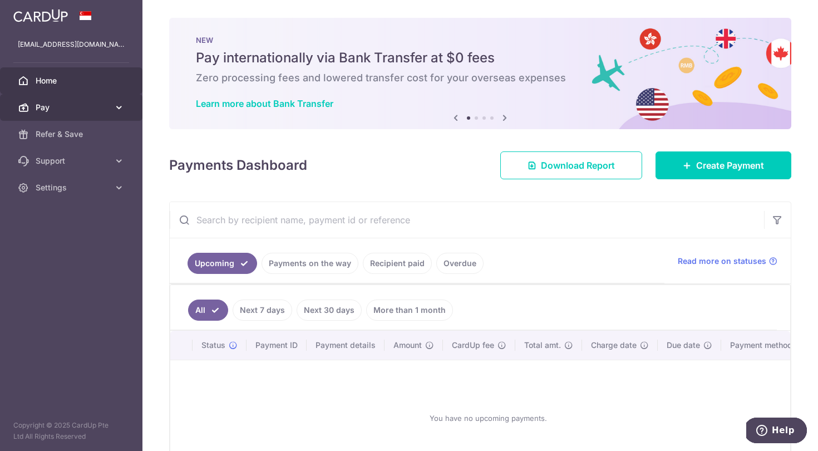 The image size is (818, 451). I want to click on span: Home, so click(72, 81).